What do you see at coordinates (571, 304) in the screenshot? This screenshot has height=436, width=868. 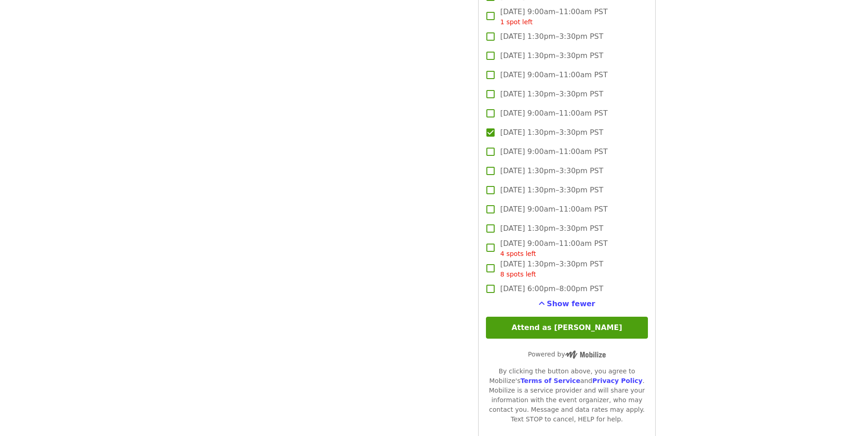 I see `span: Show fewer` at bounding box center [571, 304].